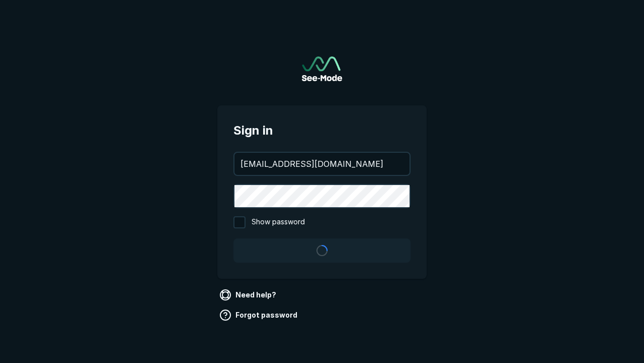 The height and width of the screenshot is (363, 644). I want to click on a: Go to sign in, so click(322, 69).